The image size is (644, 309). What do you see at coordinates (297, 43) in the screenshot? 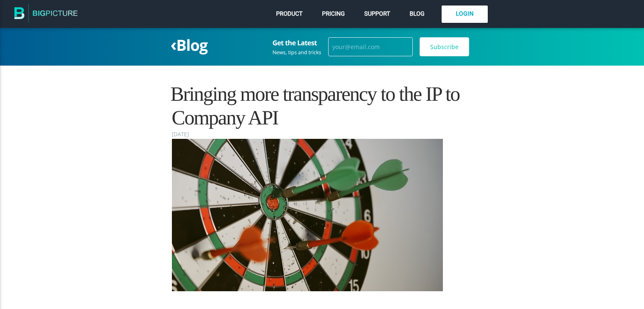
I see `h3: Get the Latest` at bounding box center [297, 43].